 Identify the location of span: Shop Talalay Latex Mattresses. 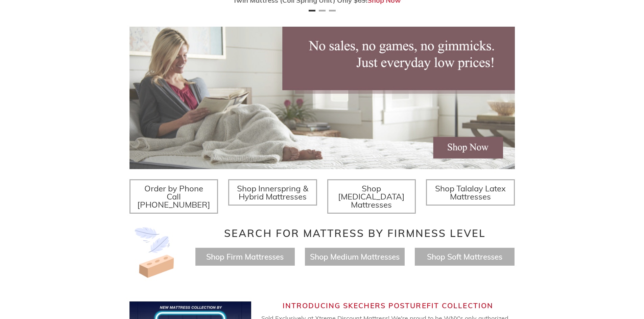
(470, 193).